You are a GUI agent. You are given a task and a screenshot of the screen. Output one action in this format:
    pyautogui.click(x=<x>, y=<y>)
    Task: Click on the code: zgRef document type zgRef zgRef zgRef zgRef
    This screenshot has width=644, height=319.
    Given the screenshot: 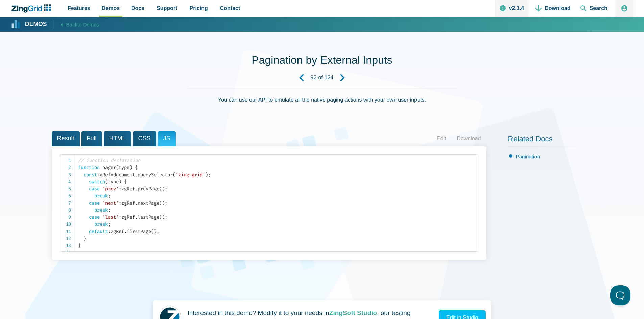 What is the action you would take?
    pyautogui.click(x=278, y=203)
    